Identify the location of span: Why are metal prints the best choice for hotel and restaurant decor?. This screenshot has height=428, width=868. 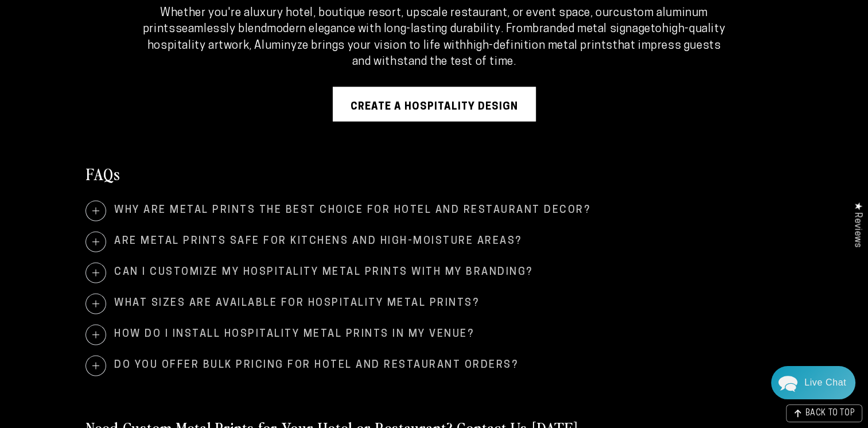
(434, 211).